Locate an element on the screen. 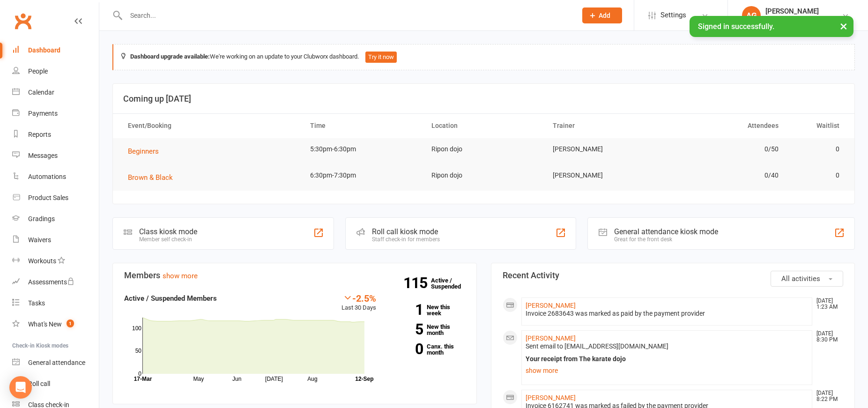 The width and height of the screenshot is (868, 408). strong: Active / Suspended Members is located at coordinates (171, 298).